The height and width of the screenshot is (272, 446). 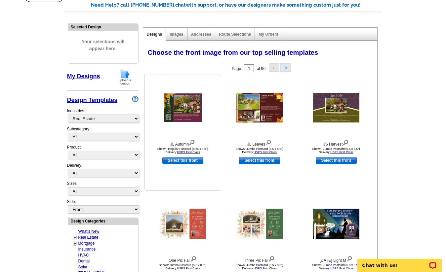 What do you see at coordinates (201, 34) in the screenshot?
I see `a: Addresses` at bounding box center [201, 34].